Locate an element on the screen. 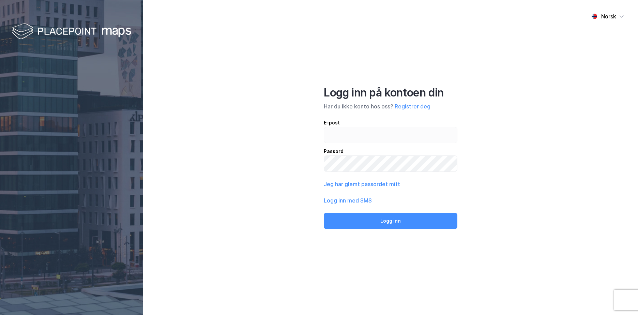  button: Jeg har glemt passordet mitt is located at coordinates (362, 184).